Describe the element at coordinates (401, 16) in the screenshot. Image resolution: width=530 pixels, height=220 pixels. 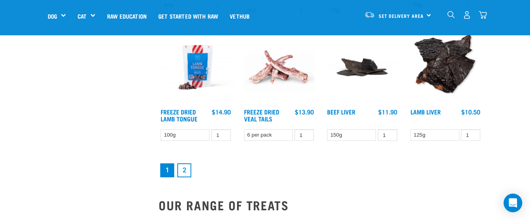
I see `span: Set Delivery Area` at that location.